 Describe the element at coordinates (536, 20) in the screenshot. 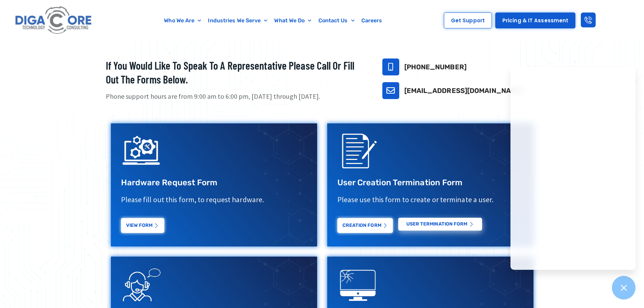

I see `a: Pricing & IT Assessment` at that location.